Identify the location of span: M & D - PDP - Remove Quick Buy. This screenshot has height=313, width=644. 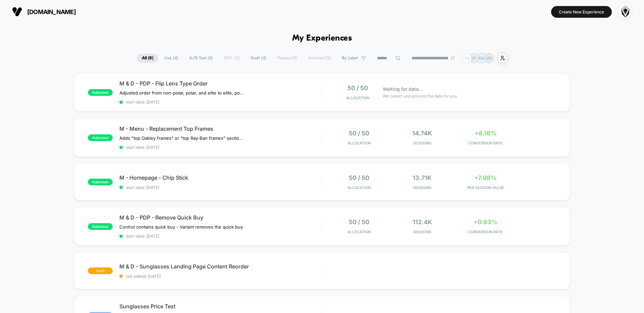
(220, 217).